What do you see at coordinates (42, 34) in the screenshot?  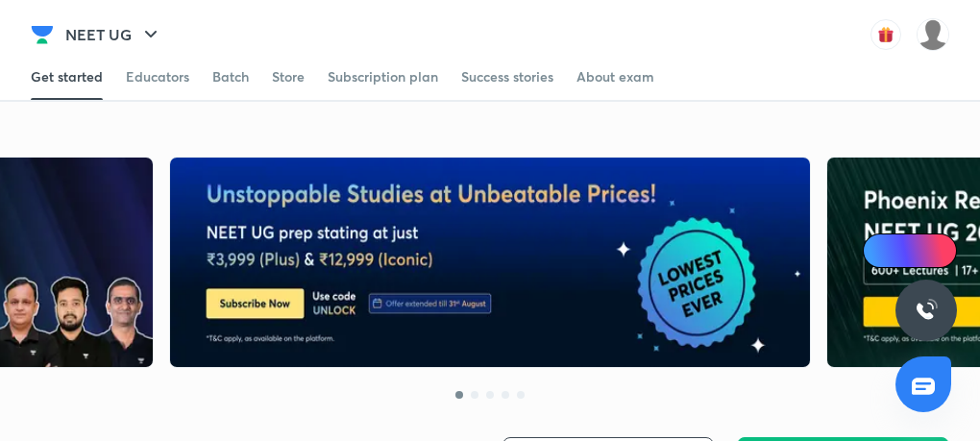 I see `img: Company Logo` at bounding box center [42, 34].